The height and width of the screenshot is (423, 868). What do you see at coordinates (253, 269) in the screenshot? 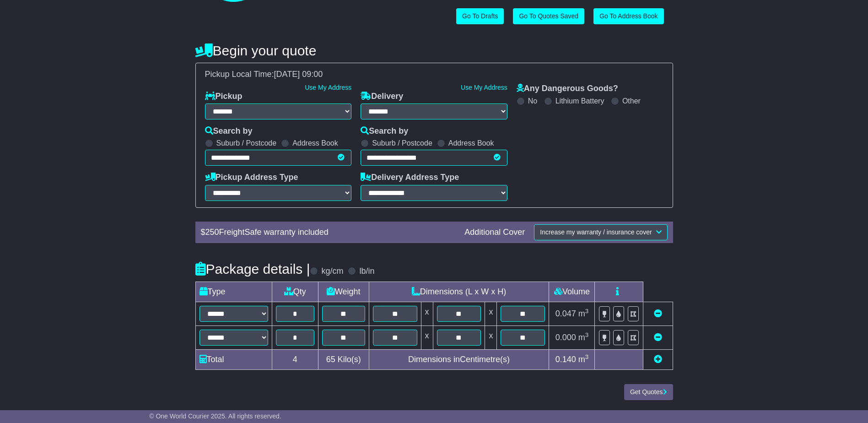
I see `h4: Package details |` at bounding box center [253, 269].